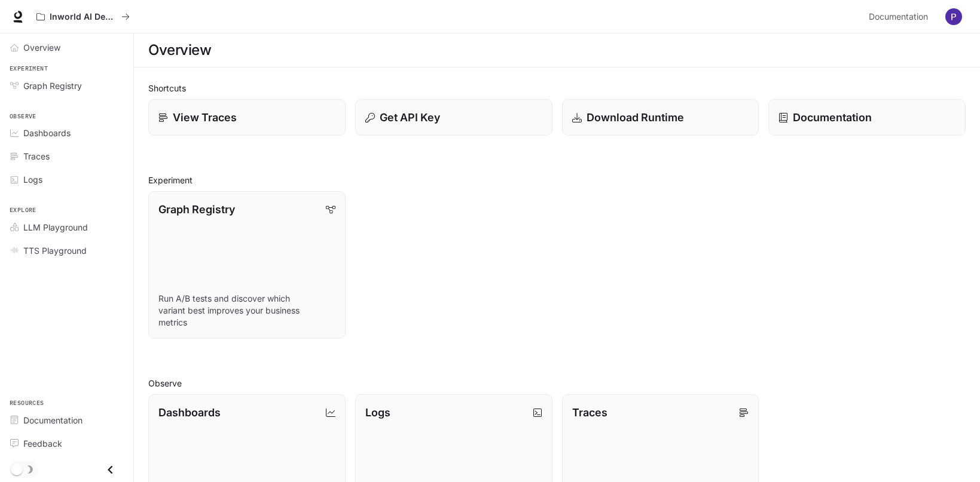 The width and height of the screenshot is (980, 482). Describe the element at coordinates (42, 47) in the screenshot. I see `span: Overview` at that location.